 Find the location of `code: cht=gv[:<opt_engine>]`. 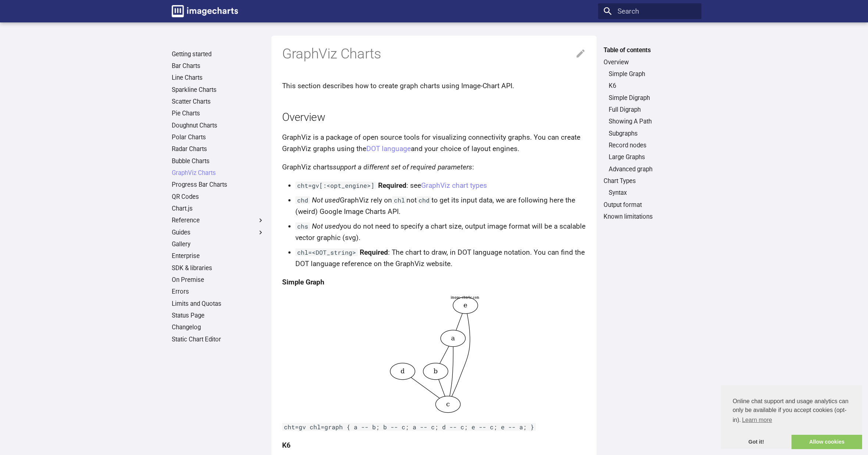

code: cht=gv[:<opt_engine>] is located at coordinates (336, 185).